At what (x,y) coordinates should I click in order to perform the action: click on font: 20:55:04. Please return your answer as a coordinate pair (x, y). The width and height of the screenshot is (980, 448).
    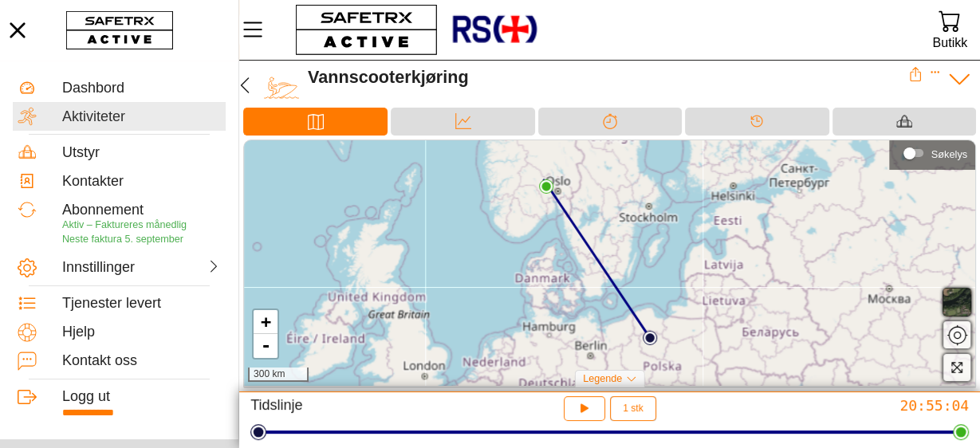
    Looking at the image, I should click on (934, 405).